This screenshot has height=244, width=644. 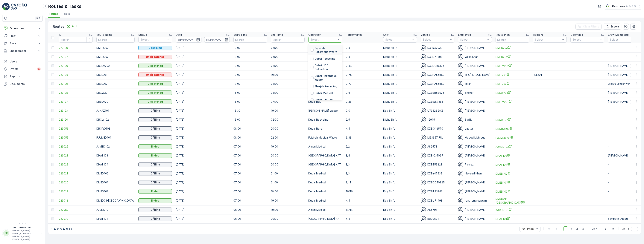 What do you see at coordinates (76, 182) in the screenshot?
I see `a: 223020` at bounding box center [76, 182].